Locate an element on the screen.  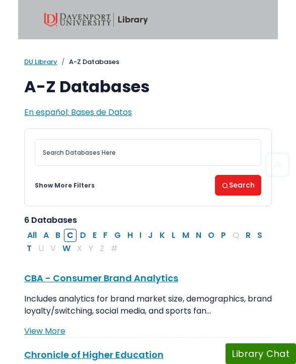
button: All is located at coordinates (32, 235).